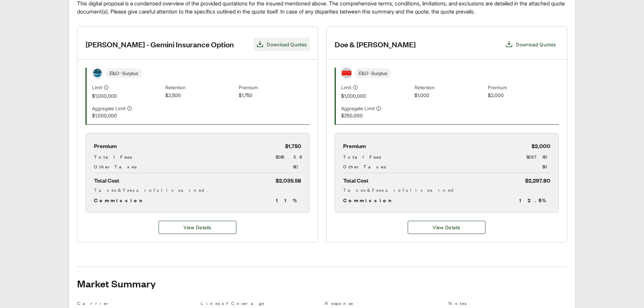 Image resolution: width=644 pixels, height=308 pixels. What do you see at coordinates (322, 283) in the screenshot?
I see `h2: Market Summary` at bounding box center [322, 283].